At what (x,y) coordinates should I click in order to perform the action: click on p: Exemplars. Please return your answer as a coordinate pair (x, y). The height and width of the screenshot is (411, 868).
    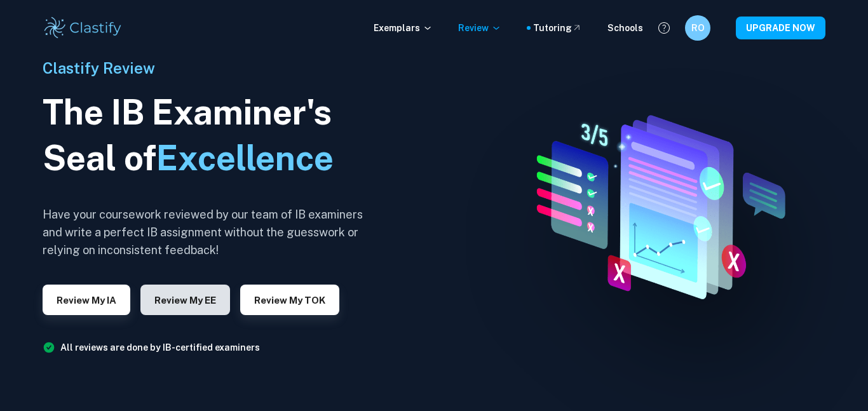
    Looking at the image, I should click on (403, 28).